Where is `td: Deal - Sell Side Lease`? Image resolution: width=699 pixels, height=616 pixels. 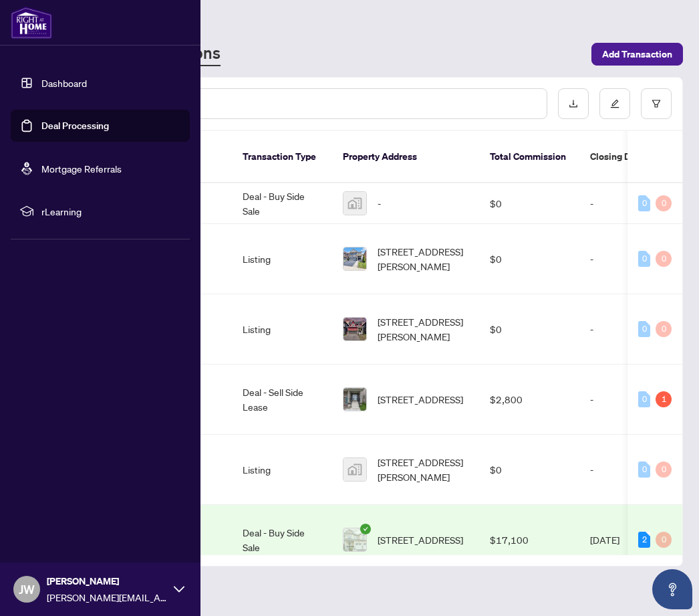 td: Deal - Sell Side Lease is located at coordinates (282, 399).